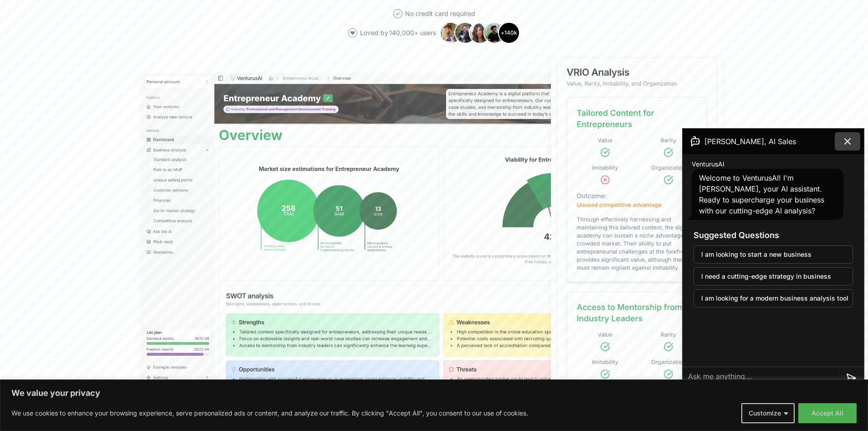  What do you see at coordinates (434, 393) in the screenshot?
I see `p: We value your privacy` at bounding box center [434, 393].